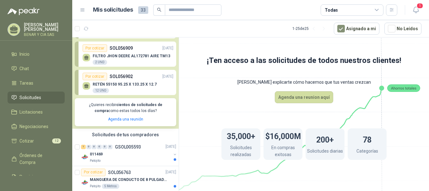  I want to click on a: Agenda una reunion aquí, so click(304, 97).